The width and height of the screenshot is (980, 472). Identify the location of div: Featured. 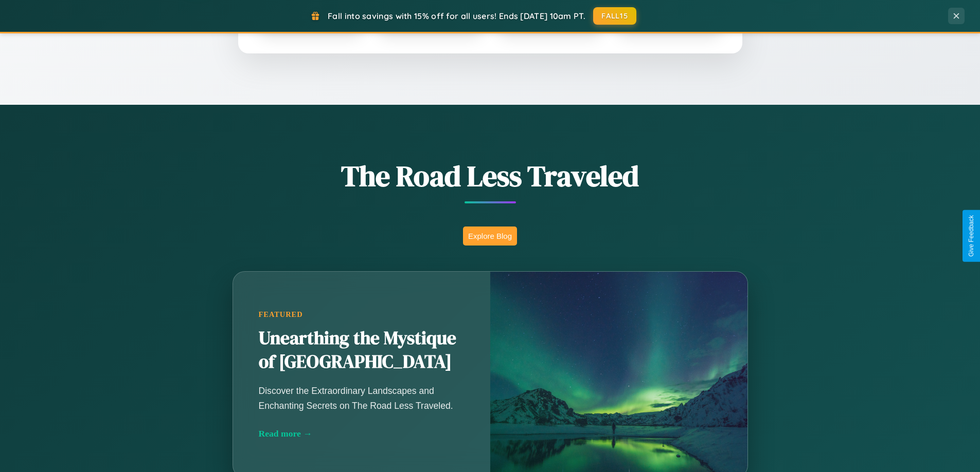
(361, 314).